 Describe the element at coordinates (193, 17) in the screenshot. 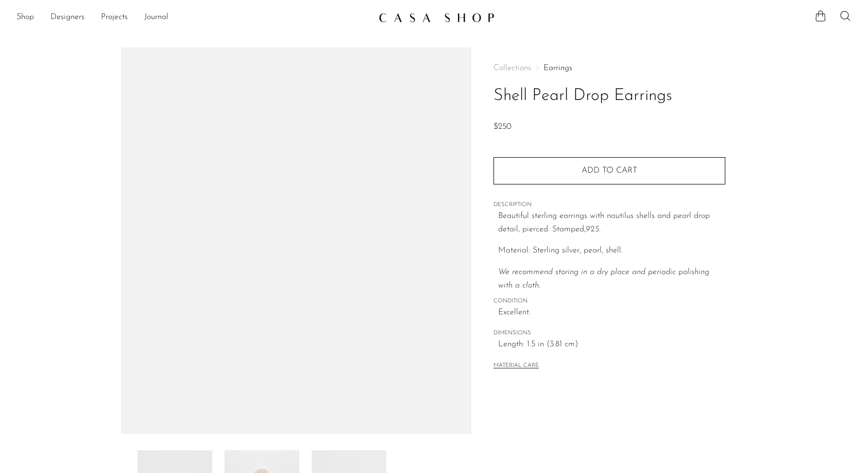

I see `nav: Desktop navigation` at that location.